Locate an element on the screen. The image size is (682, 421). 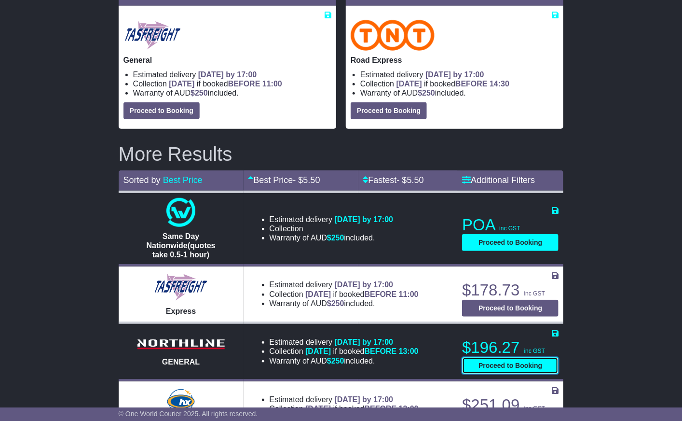
p: General is located at coordinates (227, 60).